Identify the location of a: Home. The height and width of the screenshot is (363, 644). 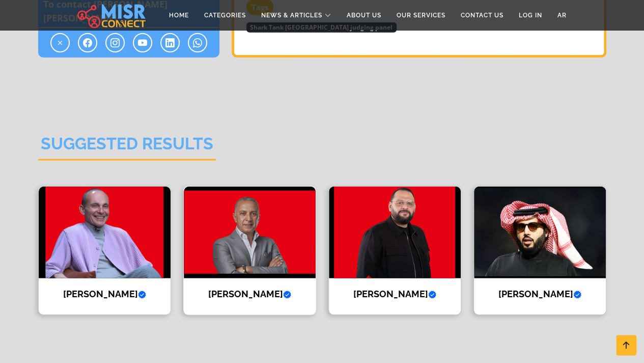
(179, 15).